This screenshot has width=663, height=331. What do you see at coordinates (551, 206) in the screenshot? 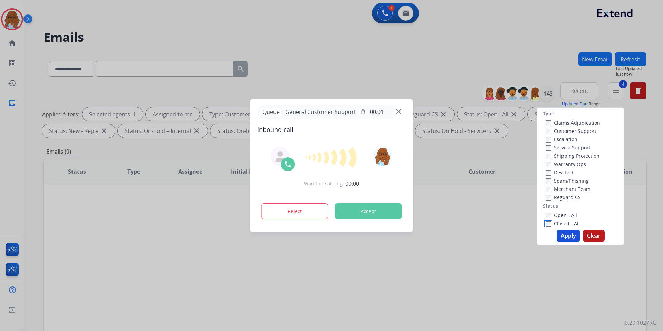
I see `label: Status` at bounding box center [551, 206].